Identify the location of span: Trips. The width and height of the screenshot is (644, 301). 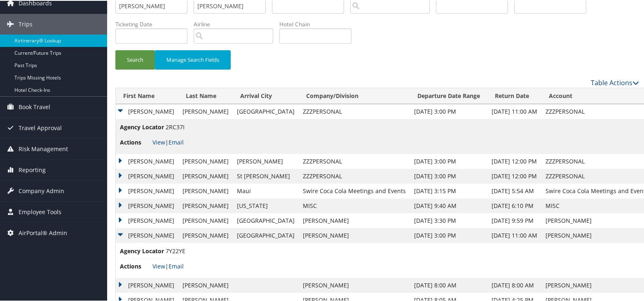
(26, 23).